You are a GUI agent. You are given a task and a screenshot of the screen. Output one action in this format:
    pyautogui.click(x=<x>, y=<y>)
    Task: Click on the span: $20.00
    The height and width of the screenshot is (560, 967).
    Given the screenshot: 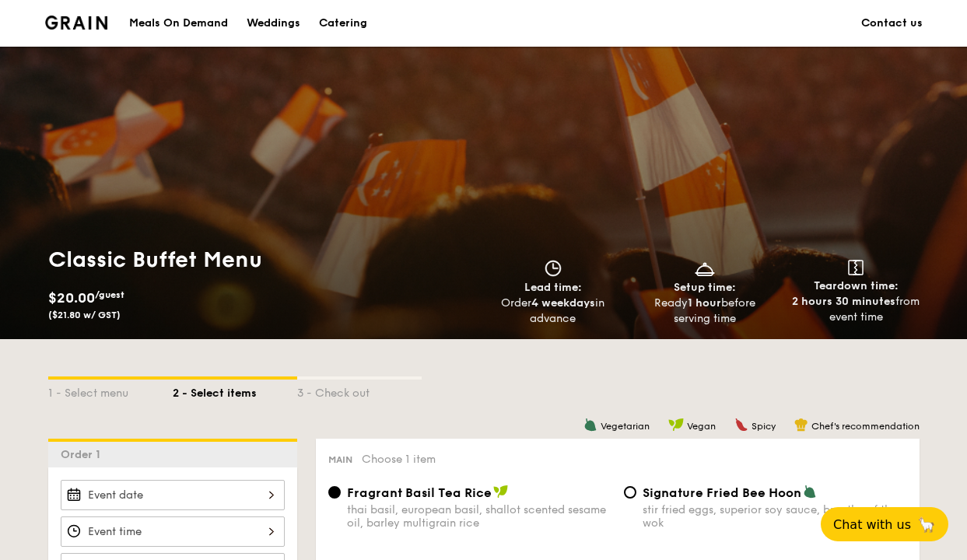 What is the action you would take?
    pyautogui.click(x=71, y=298)
    